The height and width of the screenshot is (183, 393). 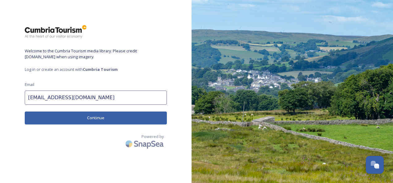 I want to click on span: Powered by, so click(x=153, y=137).